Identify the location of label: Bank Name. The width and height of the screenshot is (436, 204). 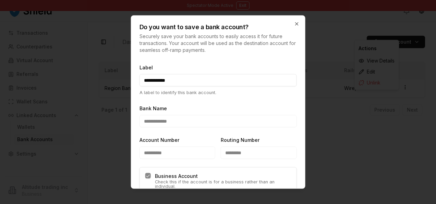
(153, 108).